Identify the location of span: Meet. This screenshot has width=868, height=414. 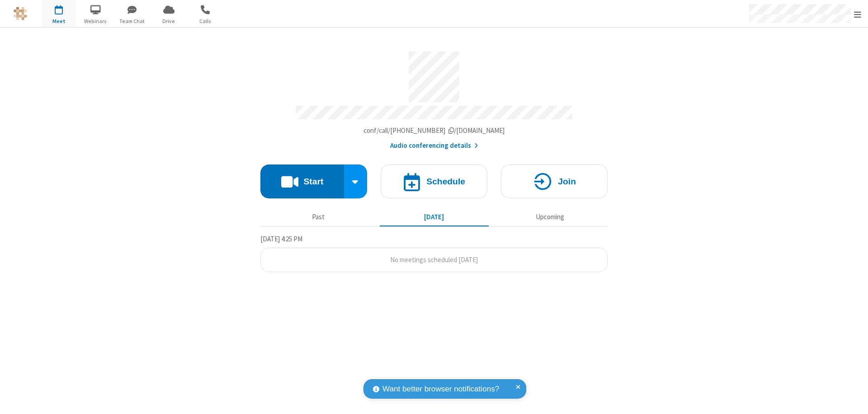
(59, 21).